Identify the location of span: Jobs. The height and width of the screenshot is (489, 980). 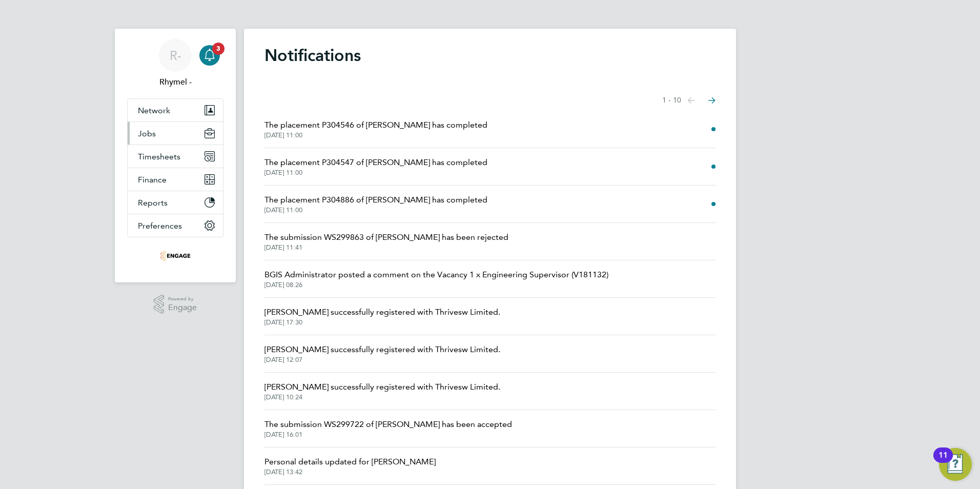
(147, 133).